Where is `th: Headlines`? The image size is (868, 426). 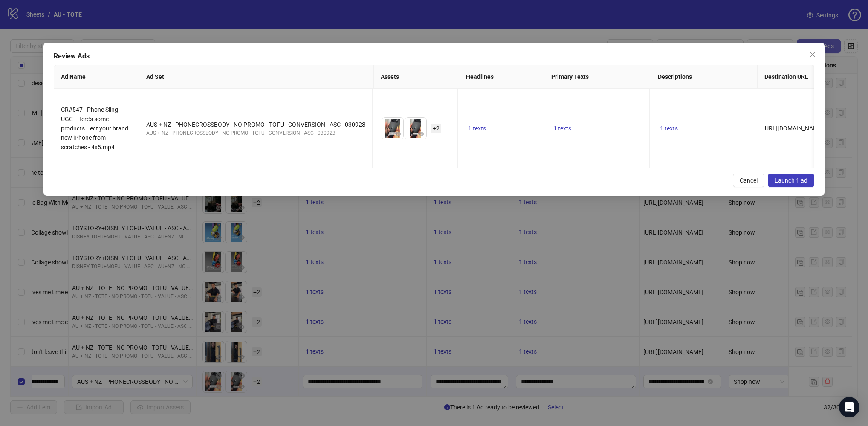 th: Headlines is located at coordinates (501, 77).